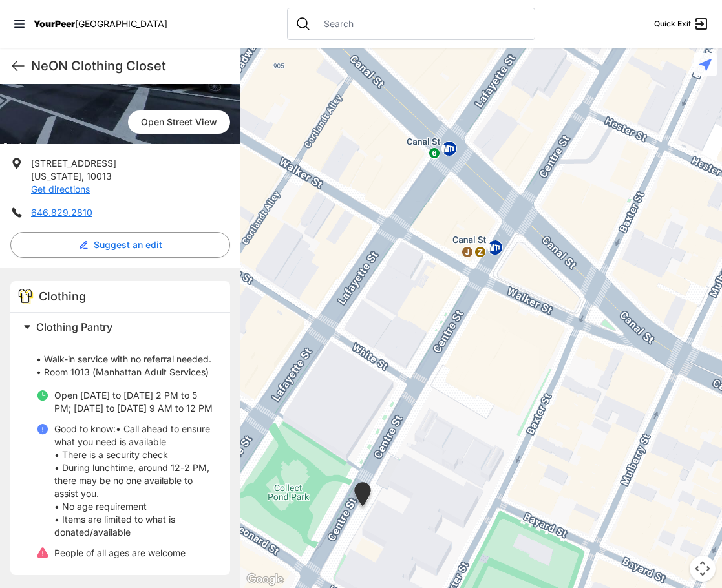 Image resolution: width=722 pixels, height=588 pixels. Describe the element at coordinates (61, 212) in the screenshot. I see `a: 646.829.2810` at that location.